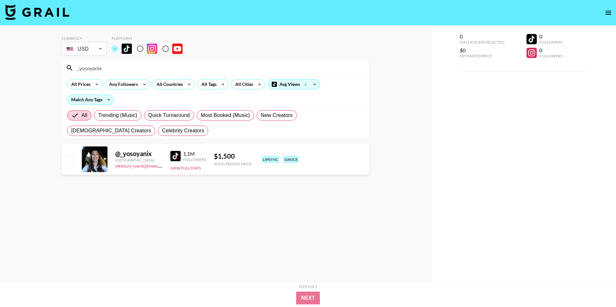  What do you see at coordinates (84, 49) in the screenshot?
I see `div: USD` at bounding box center [84, 49].